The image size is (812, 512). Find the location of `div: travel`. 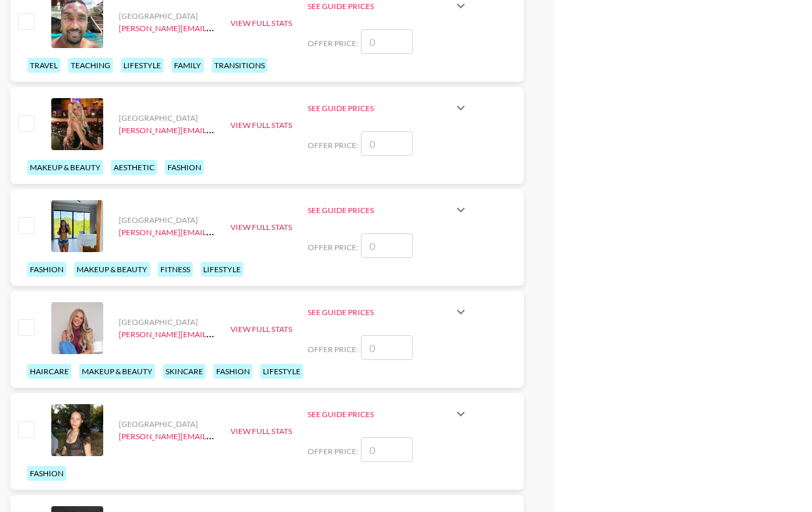

div: travel is located at coordinates (44, 65).